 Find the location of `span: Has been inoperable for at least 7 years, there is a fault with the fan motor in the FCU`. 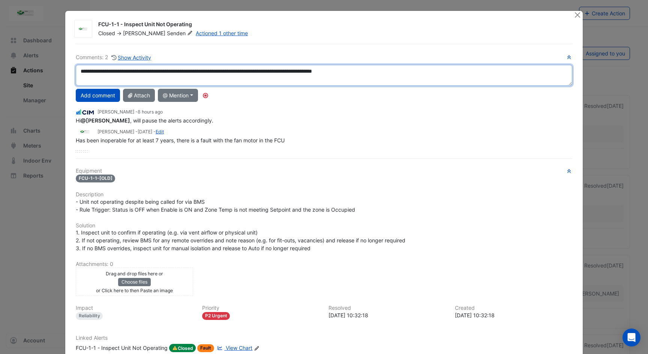

span: Has been inoperable for at least 7 years, there is a fault with the fan motor in the FCU is located at coordinates (180, 140).